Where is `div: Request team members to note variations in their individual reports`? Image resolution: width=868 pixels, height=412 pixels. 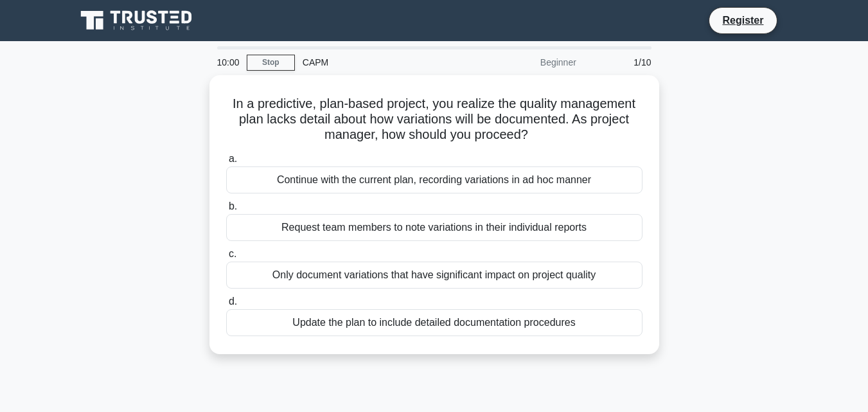
div: Request team members to note variations in their individual reports is located at coordinates (434, 227).